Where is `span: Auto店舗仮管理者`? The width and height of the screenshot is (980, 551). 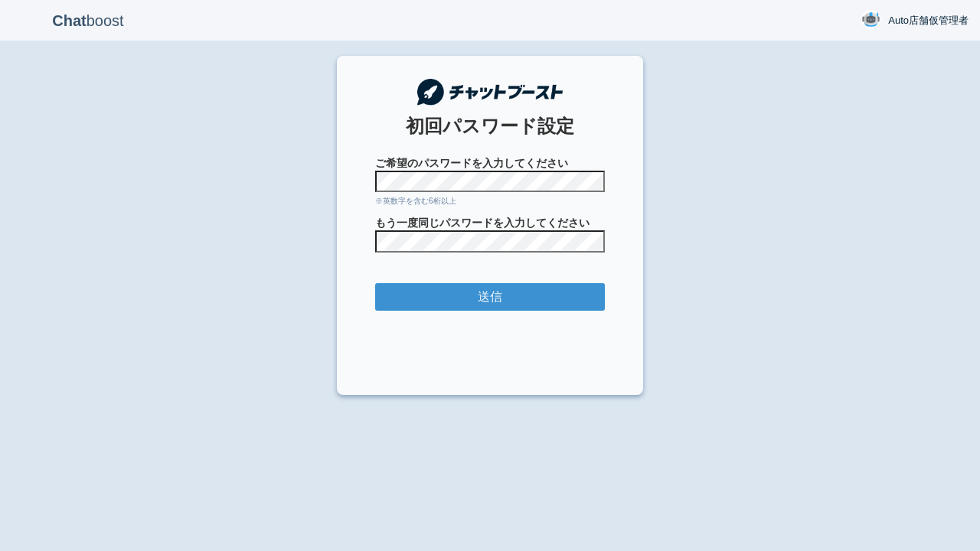 span: Auto店舗仮管理者 is located at coordinates (928, 21).